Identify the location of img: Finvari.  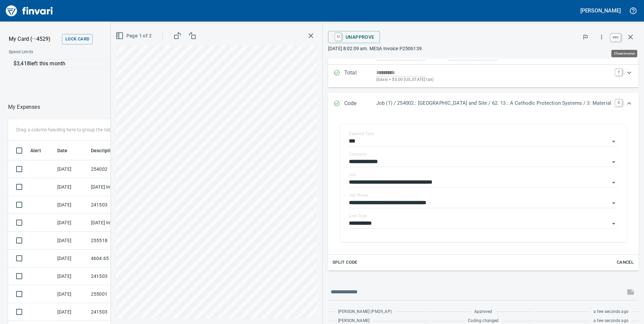
(29, 11).